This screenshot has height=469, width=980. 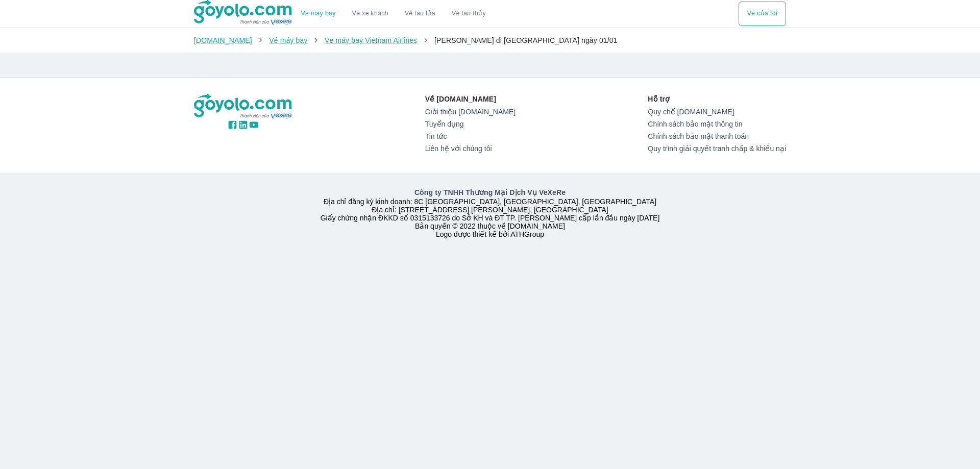 I want to click on a: Liên hệ với chúng tôi, so click(x=470, y=149).